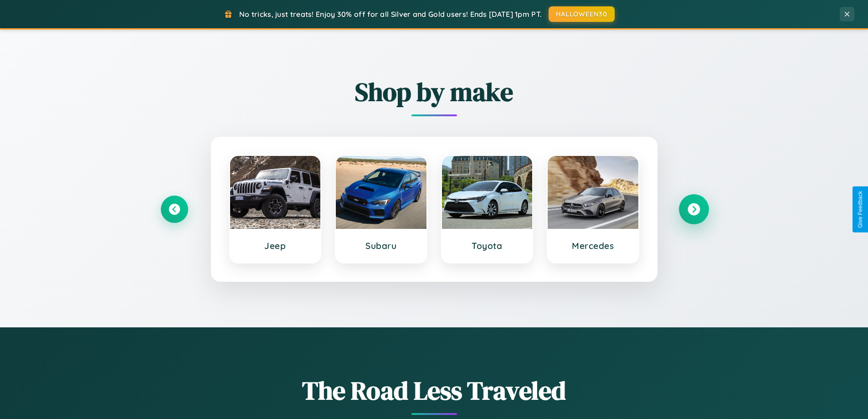  What do you see at coordinates (434, 91) in the screenshot?
I see `h2: Shop by make` at bounding box center [434, 91].